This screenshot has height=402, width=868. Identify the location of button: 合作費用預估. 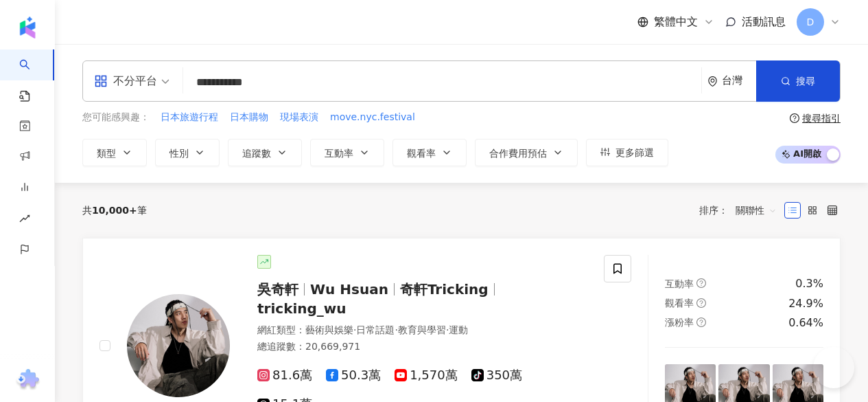
(526, 152).